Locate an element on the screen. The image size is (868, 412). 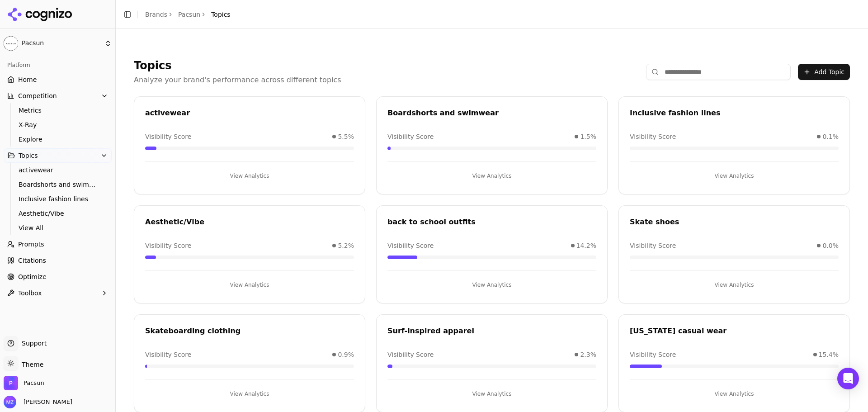
button: Open organization switcher is located at coordinates (24, 383).